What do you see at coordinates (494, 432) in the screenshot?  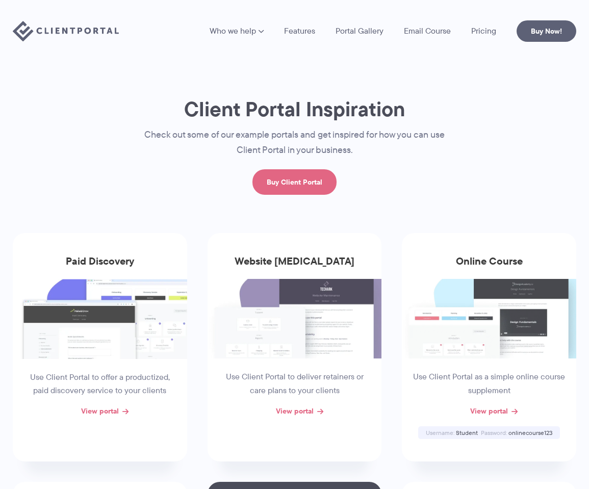 I see `span: Password` at bounding box center [494, 432].